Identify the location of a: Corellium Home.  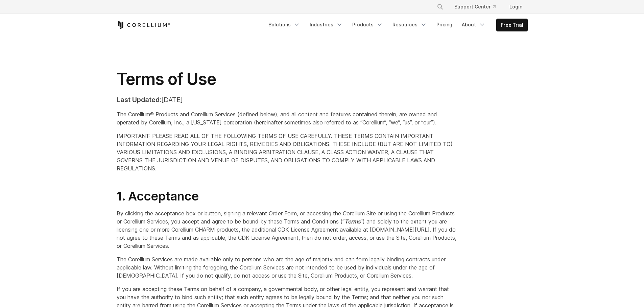
(143, 25).